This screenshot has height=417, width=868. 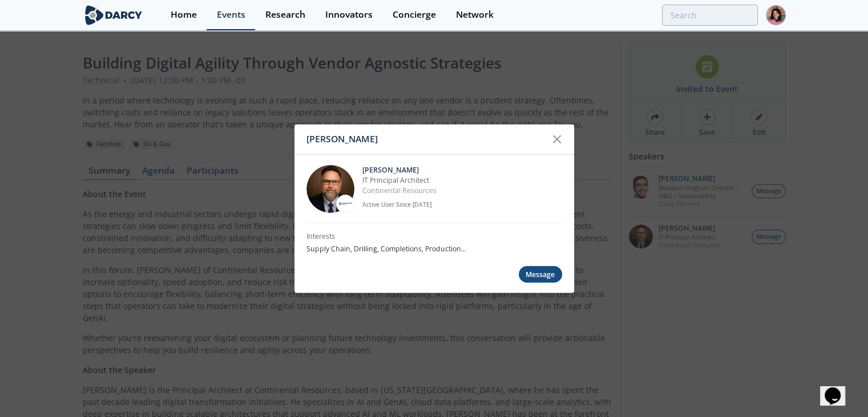 What do you see at coordinates (775, 15) in the screenshot?
I see `img: Profile` at bounding box center [775, 15].